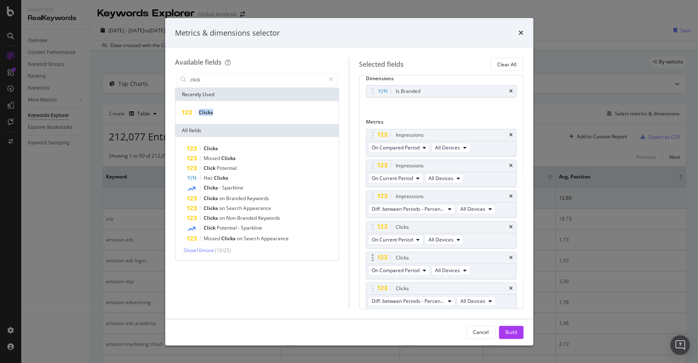 The image size is (698, 363). I want to click on div: Available fields, so click(198, 62).